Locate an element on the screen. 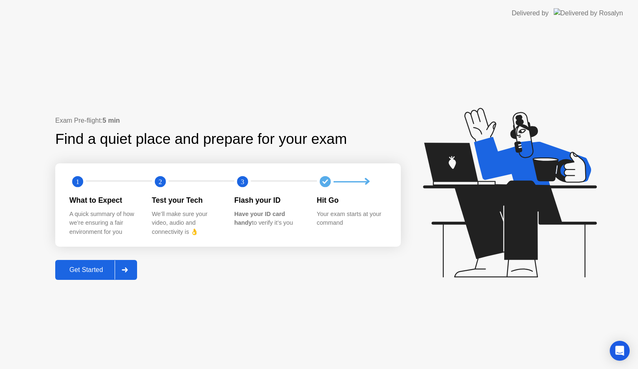 The image size is (638, 369). div: to verify it’s you is located at coordinates (269, 219).